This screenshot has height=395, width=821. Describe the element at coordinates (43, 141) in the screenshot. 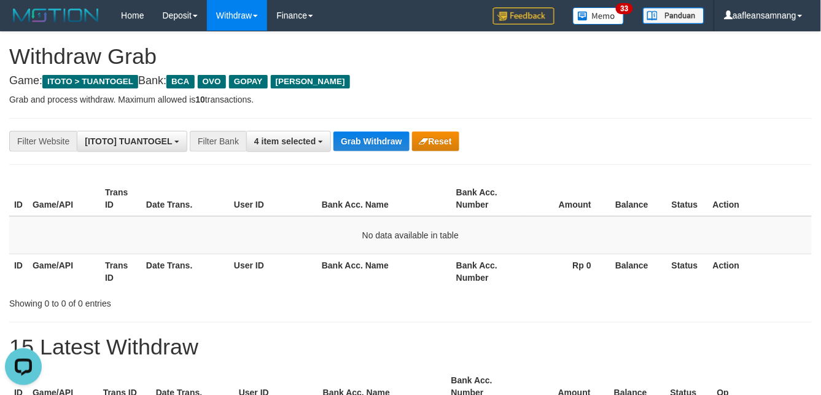

I see `div: Filter Website` at that location.